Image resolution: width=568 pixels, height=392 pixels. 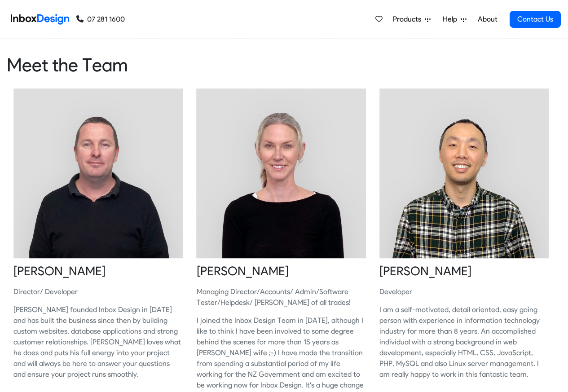 What do you see at coordinates (412, 19) in the screenshot?
I see `a: Products` at bounding box center [412, 19].